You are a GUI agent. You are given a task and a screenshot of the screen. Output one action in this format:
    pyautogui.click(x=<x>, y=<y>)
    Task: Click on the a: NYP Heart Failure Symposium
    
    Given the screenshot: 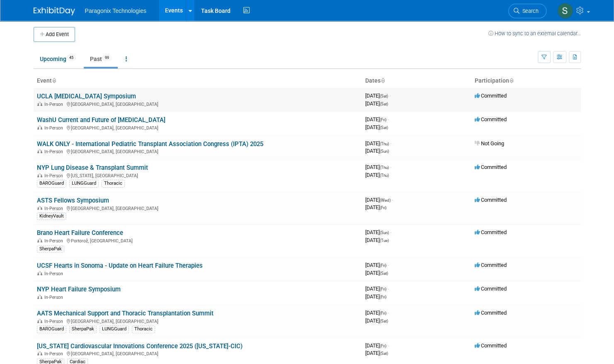 What is the action you would take?
    pyautogui.click(x=79, y=289)
    